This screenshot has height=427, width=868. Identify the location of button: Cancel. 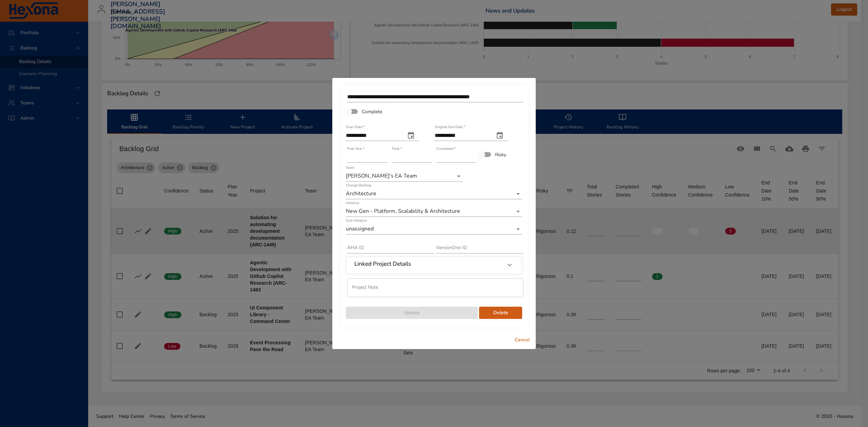
(522, 340).